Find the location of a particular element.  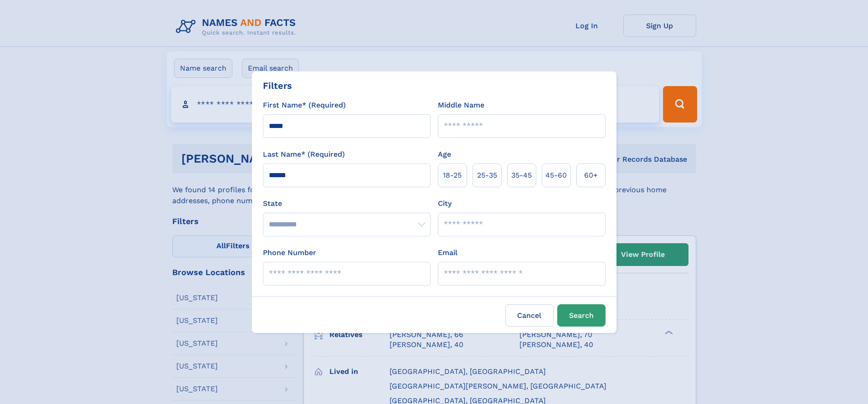

label: Last Name* (Required) is located at coordinates (304, 154).